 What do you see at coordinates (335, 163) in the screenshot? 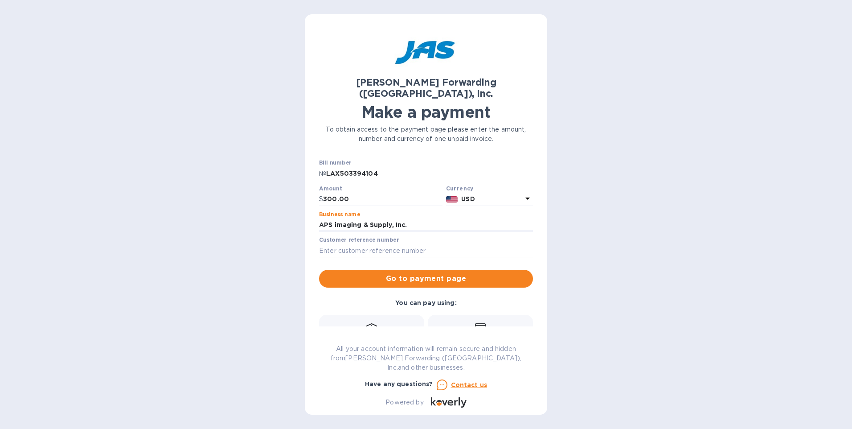
I see `label: Bill number` at bounding box center [335, 163].